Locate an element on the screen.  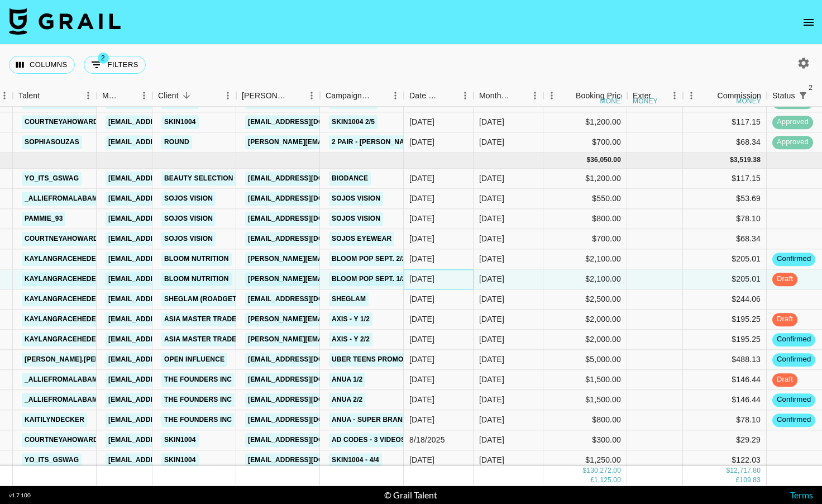
div: v 1.7.100 is located at coordinates (20, 495).